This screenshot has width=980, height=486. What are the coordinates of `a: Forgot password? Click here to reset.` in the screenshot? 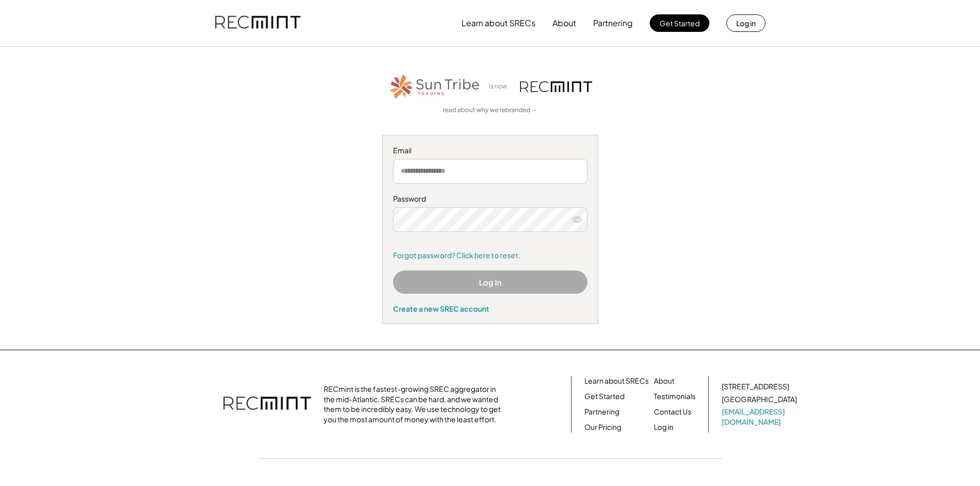 It's located at (490, 255).